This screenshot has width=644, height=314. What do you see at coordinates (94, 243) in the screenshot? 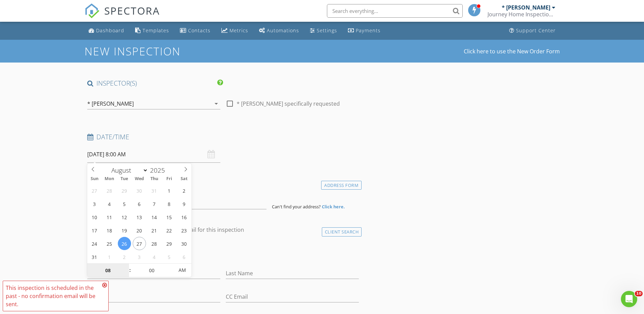
I see `span: August 24, 2025` at bounding box center [94, 243].